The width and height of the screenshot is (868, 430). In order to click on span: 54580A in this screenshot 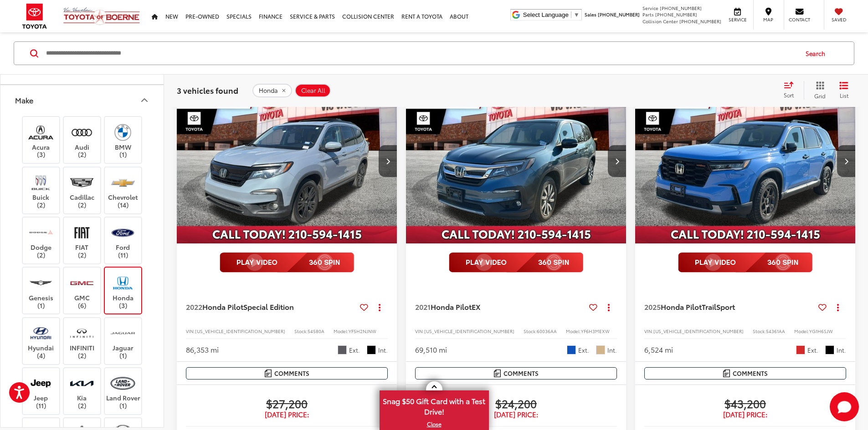, I will do `click(316, 331)`.